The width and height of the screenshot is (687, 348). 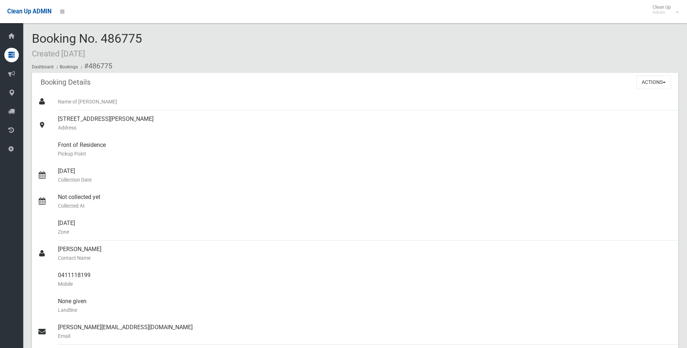 What do you see at coordinates (365, 232) in the screenshot?
I see `small: Zone` at bounding box center [365, 232].